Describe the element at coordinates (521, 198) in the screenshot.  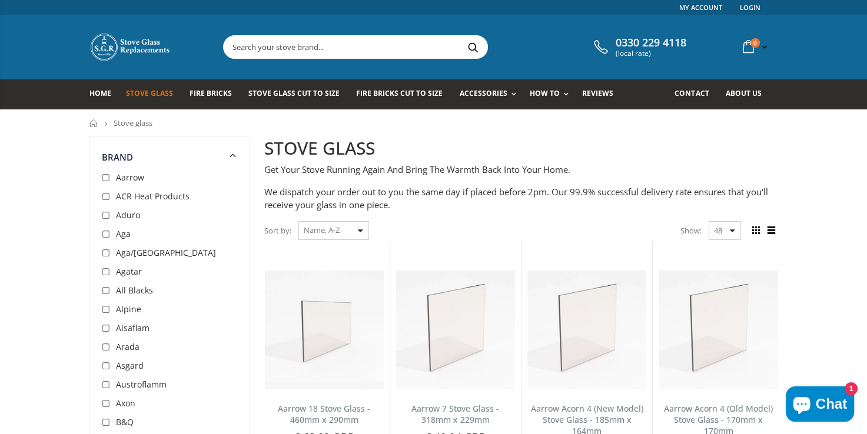
I see `p: We dispatch your order out to you the same day if placed before 2pm. Our 99.9% successful deliver...` at that location.